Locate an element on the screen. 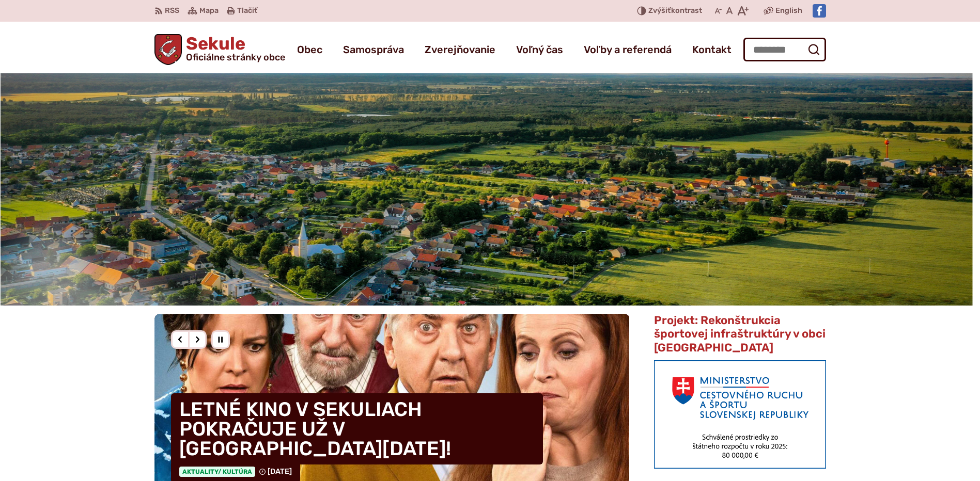  span: Mapa is located at coordinates (209, 11).